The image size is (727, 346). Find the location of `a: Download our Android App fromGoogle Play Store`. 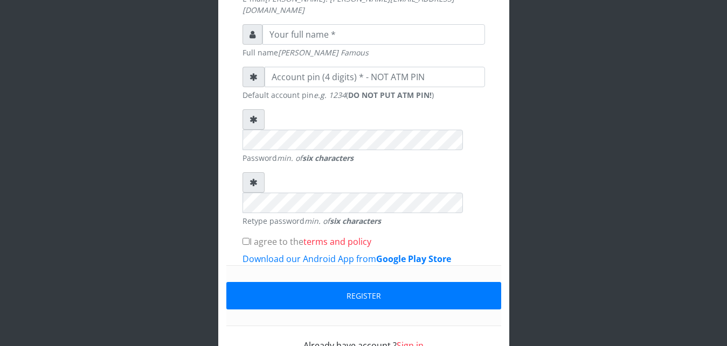

a: Download our Android App fromGoogle Play Store is located at coordinates (346, 259).